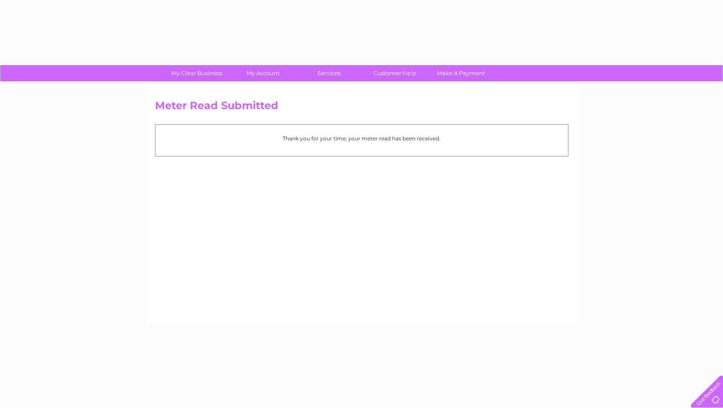 The width and height of the screenshot is (723, 408). Describe the element at coordinates (329, 73) in the screenshot. I see `a: Services` at that location.